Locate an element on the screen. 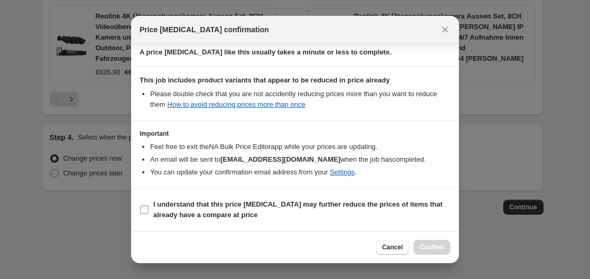  button: Close is located at coordinates (445, 30).